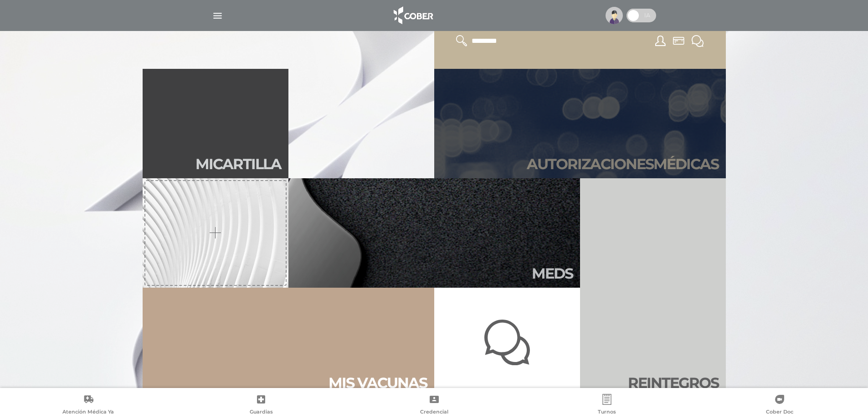 The width and height of the screenshot is (868, 419). What do you see at coordinates (434, 233) in the screenshot?
I see `a: Meds` at bounding box center [434, 233].